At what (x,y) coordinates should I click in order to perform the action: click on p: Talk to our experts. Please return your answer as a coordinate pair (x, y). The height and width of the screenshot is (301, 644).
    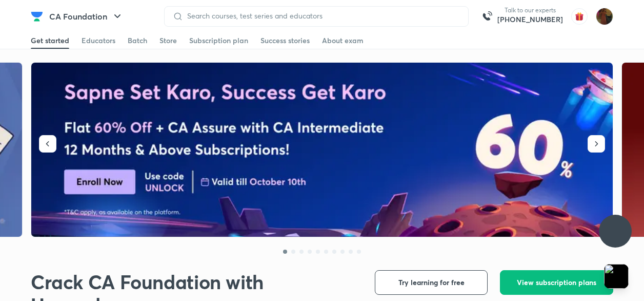
    Looking at the image, I should click on (530, 10).